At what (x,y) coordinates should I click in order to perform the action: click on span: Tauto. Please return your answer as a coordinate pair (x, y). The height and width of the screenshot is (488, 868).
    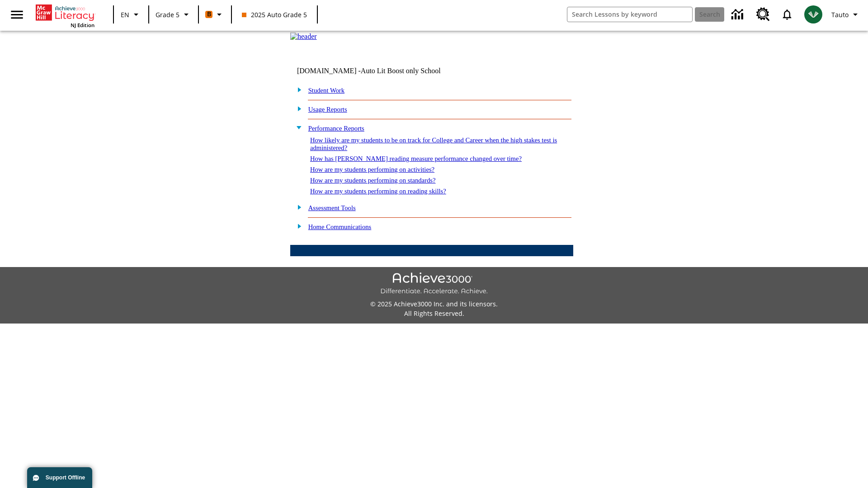
    Looking at the image, I should click on (839, 14).